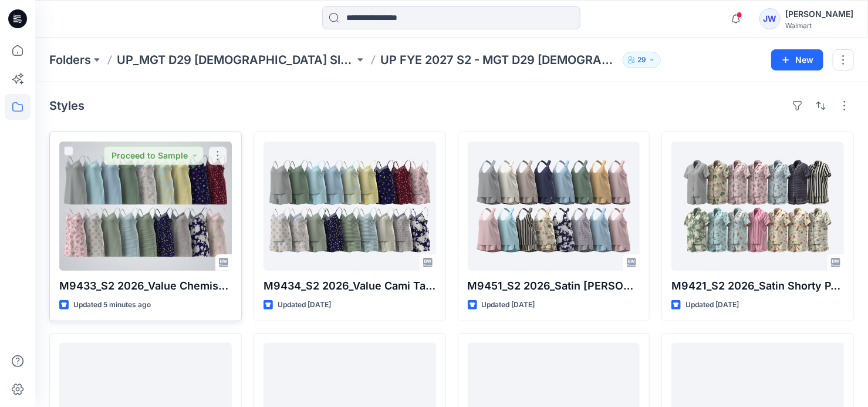 The image size is (868, 407). I want to click on p: 29, so click(642, 60).